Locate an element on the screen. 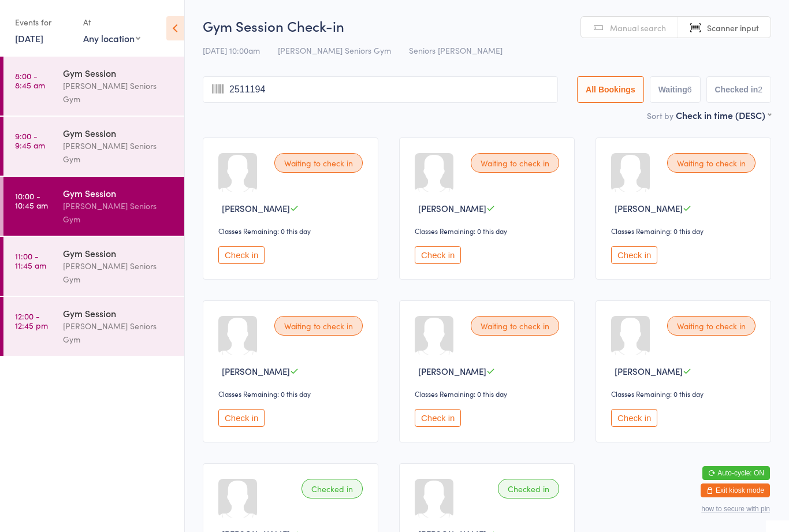  div: 2 is located at coordinates (760, 89).